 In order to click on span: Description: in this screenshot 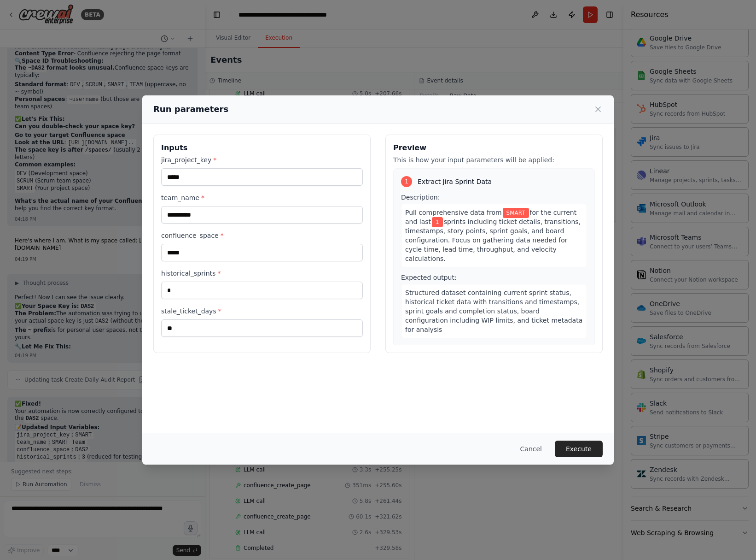, I will do `click(421, 197)`.